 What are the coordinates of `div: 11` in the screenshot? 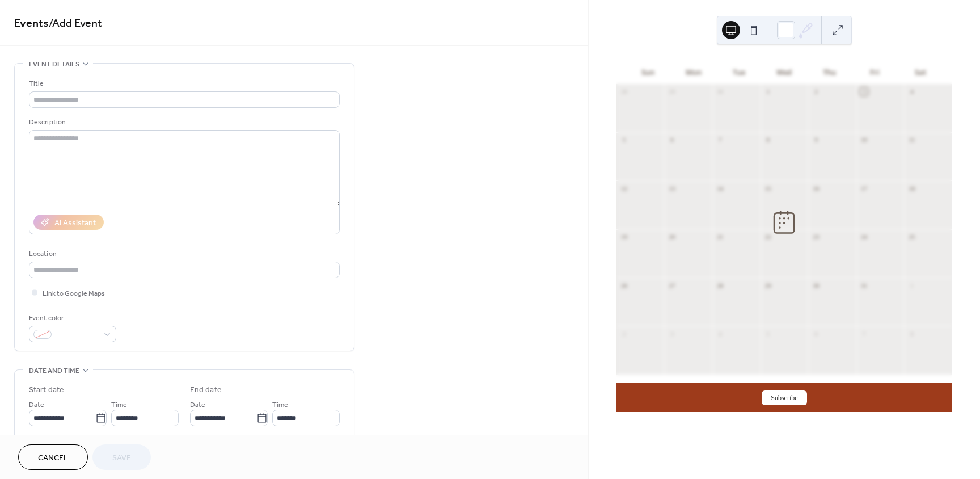 It's located at (911, 140).